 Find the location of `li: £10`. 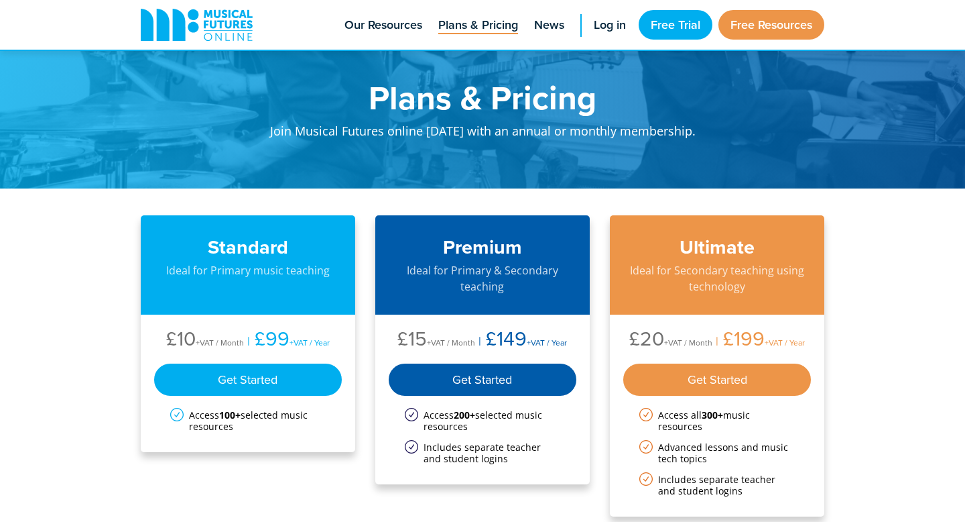

li: £10 is located at coordinates (205, 340).